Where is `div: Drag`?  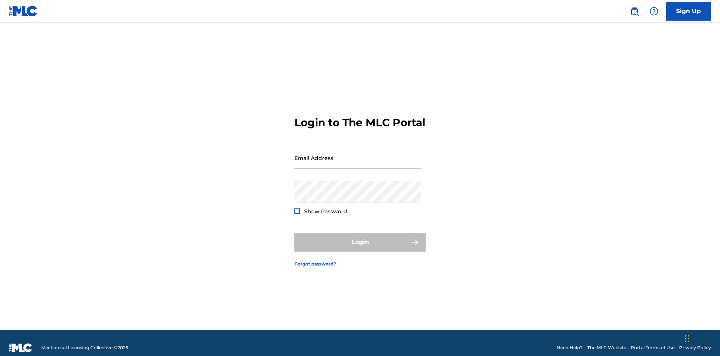 div: Drag is located at coordinates (687, 338).